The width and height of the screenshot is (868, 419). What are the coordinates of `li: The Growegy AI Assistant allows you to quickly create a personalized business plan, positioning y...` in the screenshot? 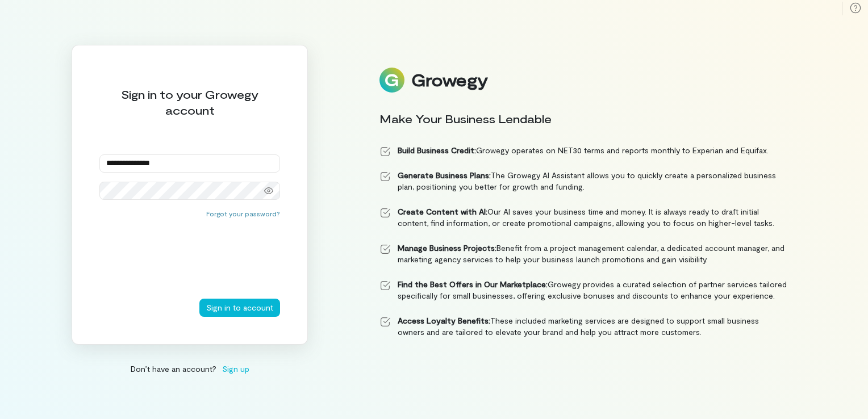 It's located at (584, 181).